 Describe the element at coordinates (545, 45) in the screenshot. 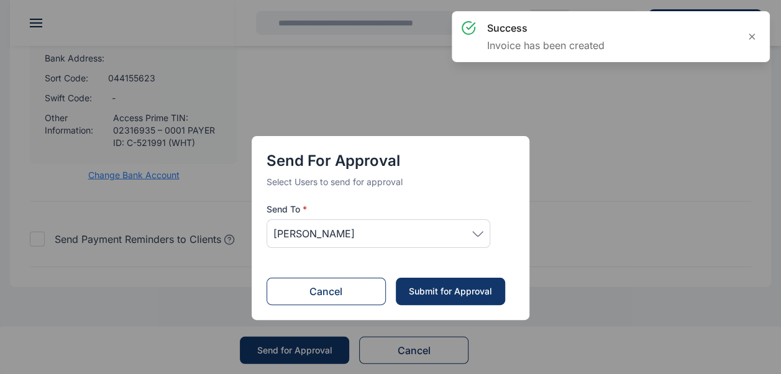

I see `p: Invoice has been created` at that location.